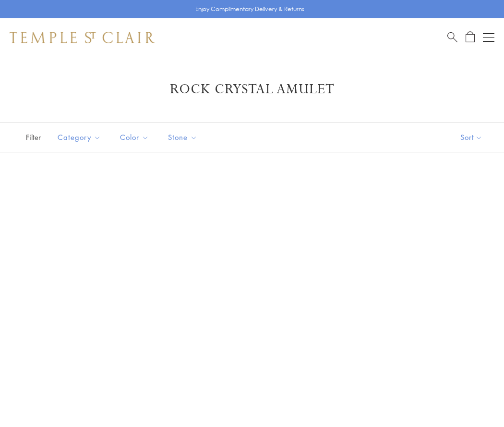 This screenshot has width=504, height=427. Describe the element at coordinates (252, 89) in the screenshot. I see `h1: Rock Crystal Amulet` at that location.